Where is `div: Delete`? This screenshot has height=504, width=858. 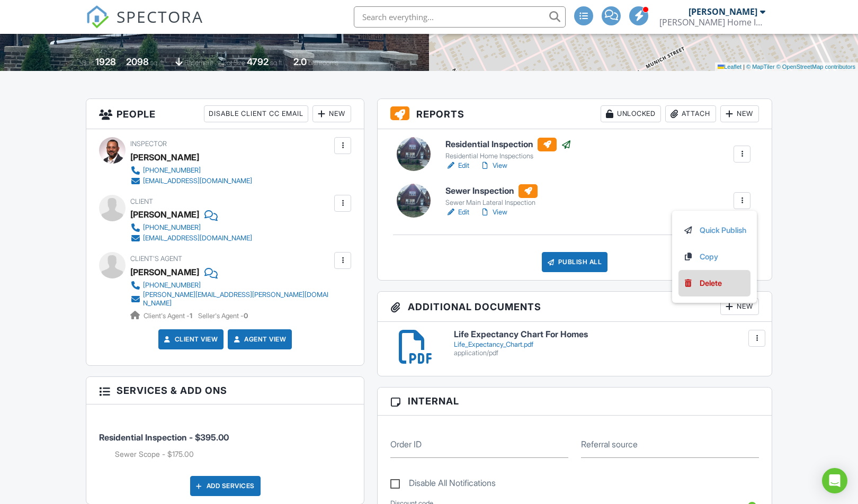 div: Delete is located at coordinates (711, 284).